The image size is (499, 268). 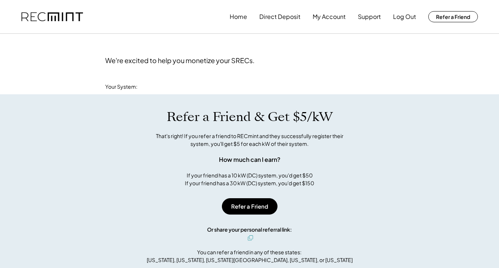 What do you see at coordinates (52, 17) in the screenshot?
I see `img: recmint-logotype%403x.png` at bounding box center [52, 17].